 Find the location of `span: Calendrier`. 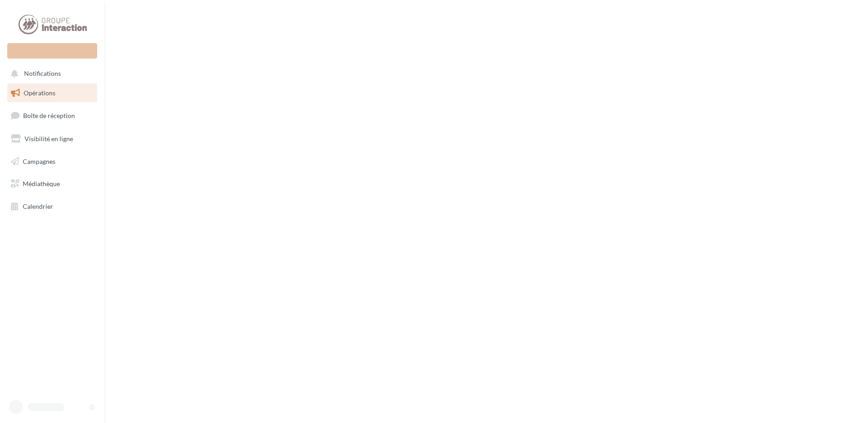

span: Calendrier is located at coordinates (38, 206).